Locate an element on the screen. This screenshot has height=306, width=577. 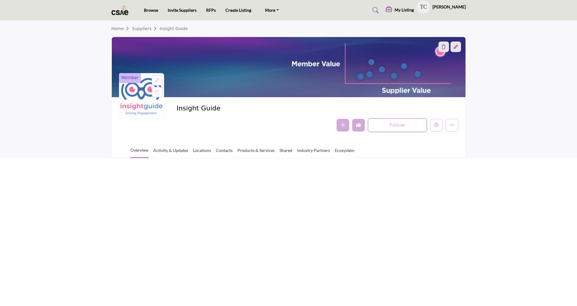
a: Activity & Updates is located at coordinates (171, 152).